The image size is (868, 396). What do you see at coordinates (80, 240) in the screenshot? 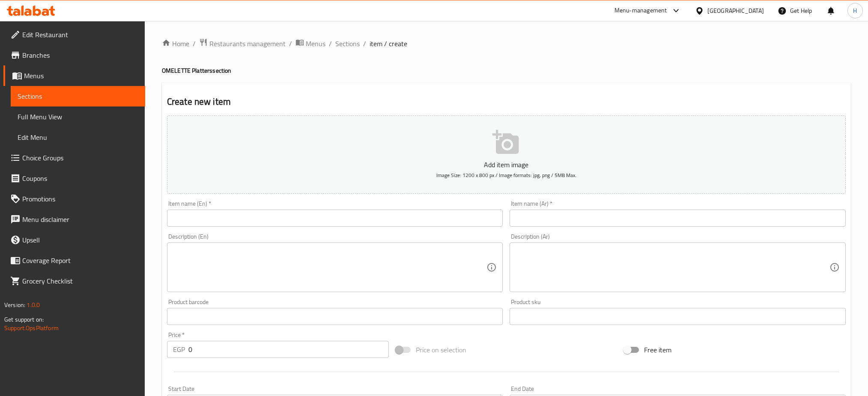
I see `span: Upsell` at bounding box center [80, 240].